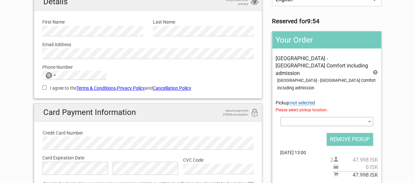  I want to click on button: Selected country, so click(51, 75).